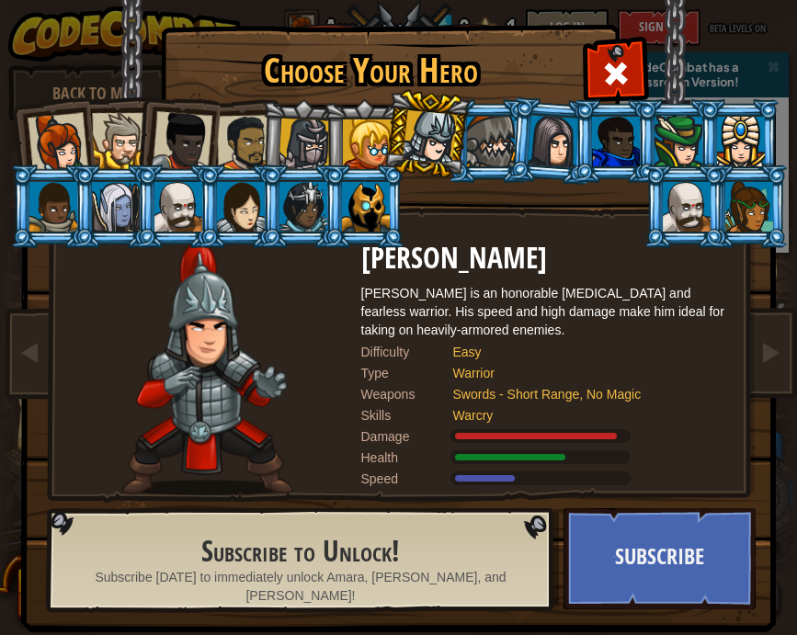 Image resolution: width=797 pixels, height=635 pixels. I want to click on div: Weapons, so click(407, 394).